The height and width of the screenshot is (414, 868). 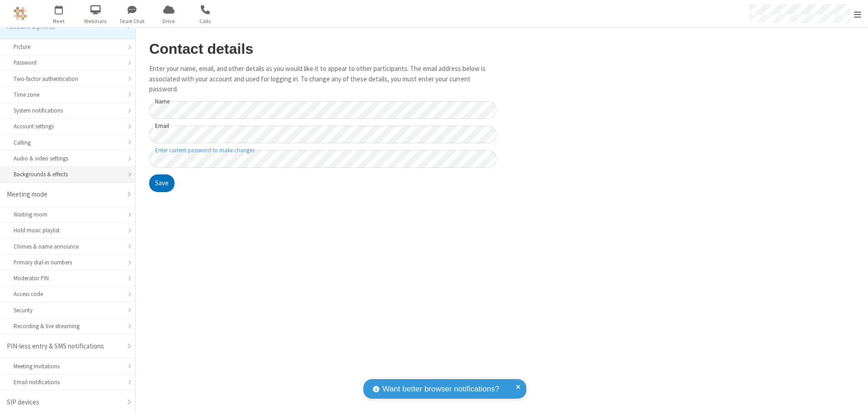 What do you see at coordinates (323, 134) in the screenshot?
I see `input: Email` at bounding box center [323, 134].